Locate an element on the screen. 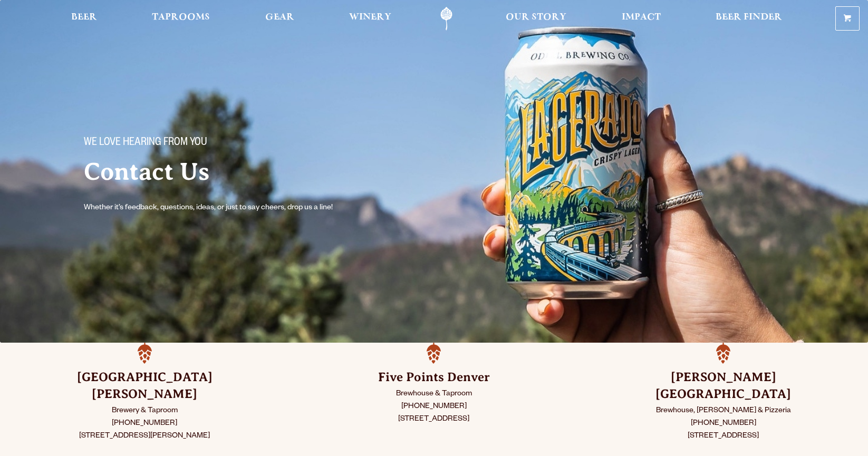 The image size is (868, 456). a: Gear is located at coordinates (279, 18).